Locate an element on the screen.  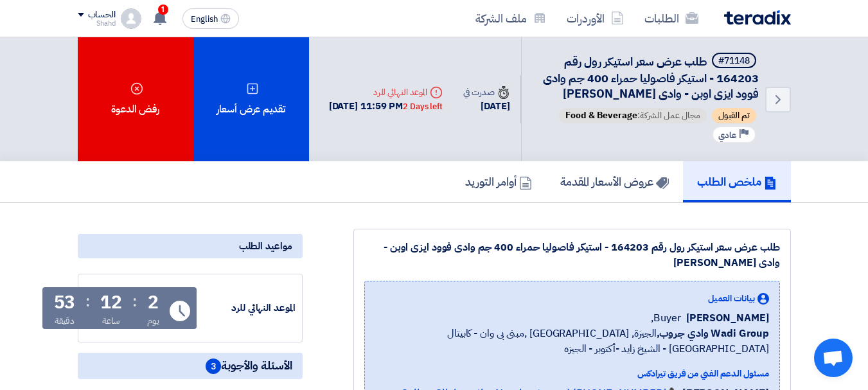
img: Teradix logo is located at coordinates (758, 17).